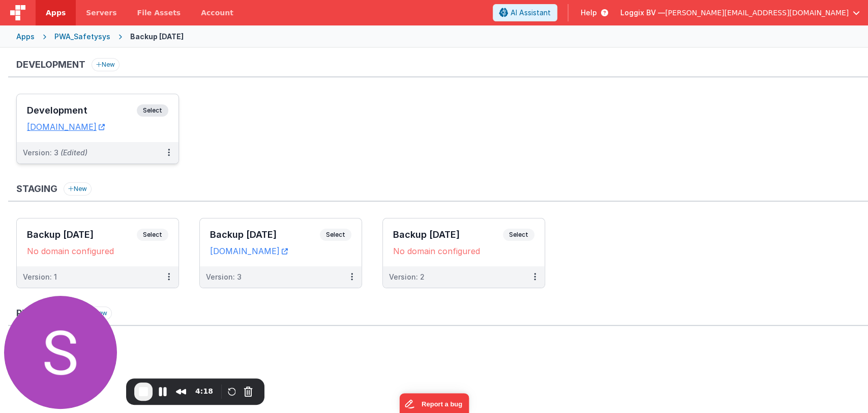 The height and width of the screenshot is (413, 868). I want to click on span: File Assets, so click(159, 12).